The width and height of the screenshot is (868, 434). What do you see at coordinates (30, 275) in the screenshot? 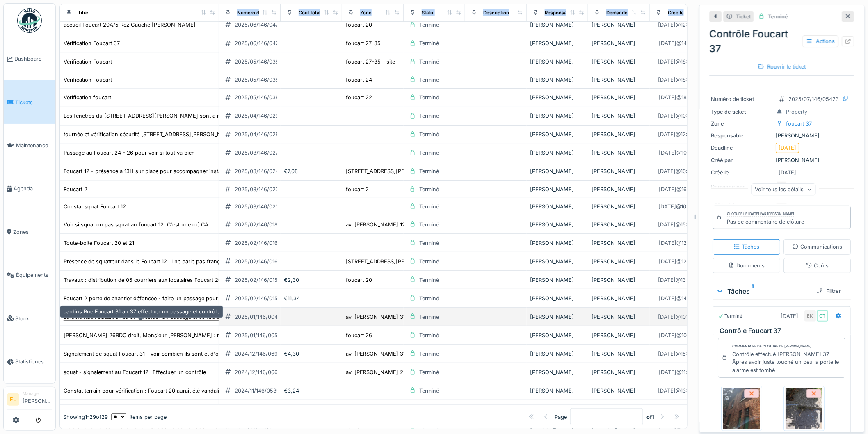
I see `a: Équipements` at bounding box center [30, 275].